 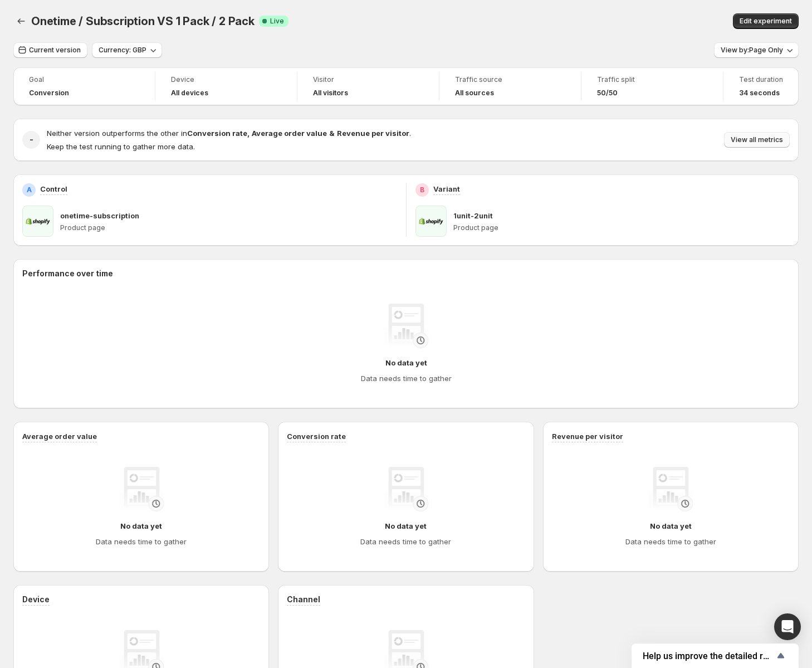 I want to click on span: Current version, so click(x=55, y=51).